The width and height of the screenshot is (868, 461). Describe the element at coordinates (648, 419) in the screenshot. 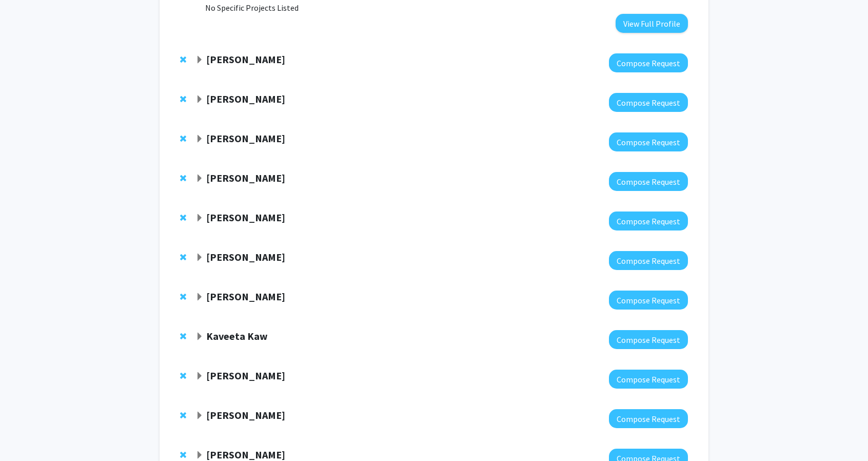

I see `button: Compose Request to Kenneth Myers` at that location.